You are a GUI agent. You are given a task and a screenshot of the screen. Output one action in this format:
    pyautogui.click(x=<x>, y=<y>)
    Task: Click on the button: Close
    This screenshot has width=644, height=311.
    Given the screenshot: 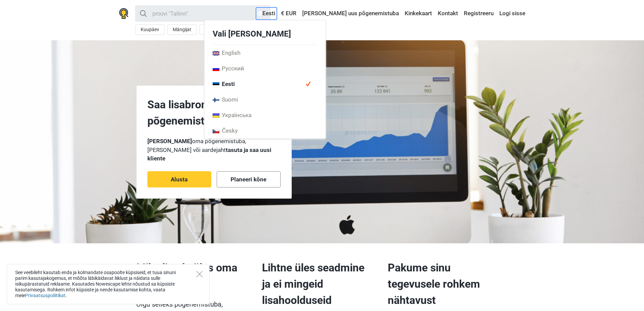 What is the action you would take?
    pyautogui.click(x=199, y=274)
    